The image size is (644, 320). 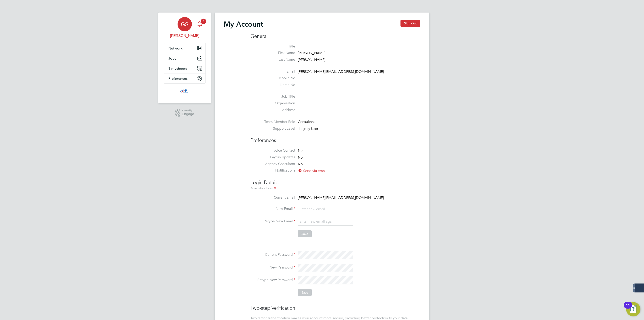 What do you see at coordinates (185, 24) in the screenshot?
I see `span: GS` at bounding box center [185, 24].